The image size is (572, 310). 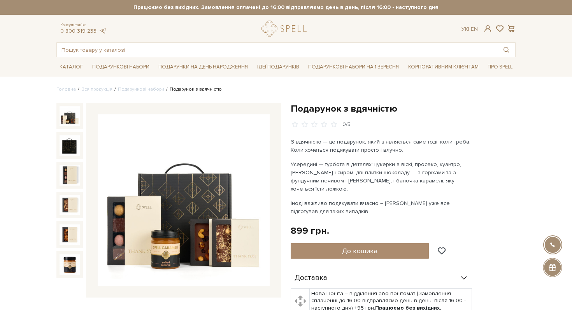 What do you see at coordinates (346, 124) in the screenshot?
I see `div: 0/5` at bounding box center [346, 124].